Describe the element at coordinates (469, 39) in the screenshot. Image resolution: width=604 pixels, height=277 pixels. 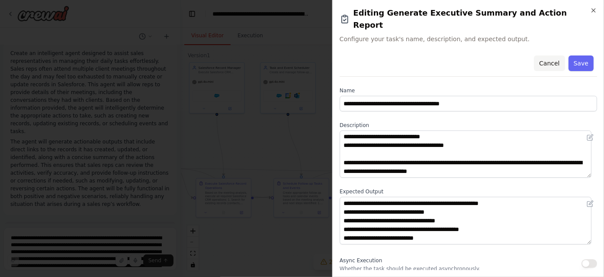
I see `span: Configure your task's name, description, and expected output.` at that location.